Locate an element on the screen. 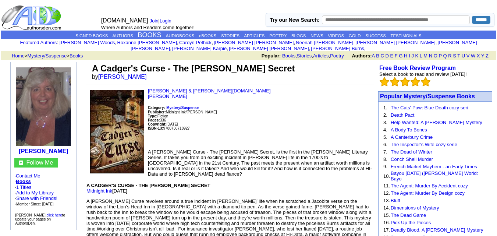 The height and width of the screenshot is (236, 497). a: POETRY is located at coordinates (277, 36).